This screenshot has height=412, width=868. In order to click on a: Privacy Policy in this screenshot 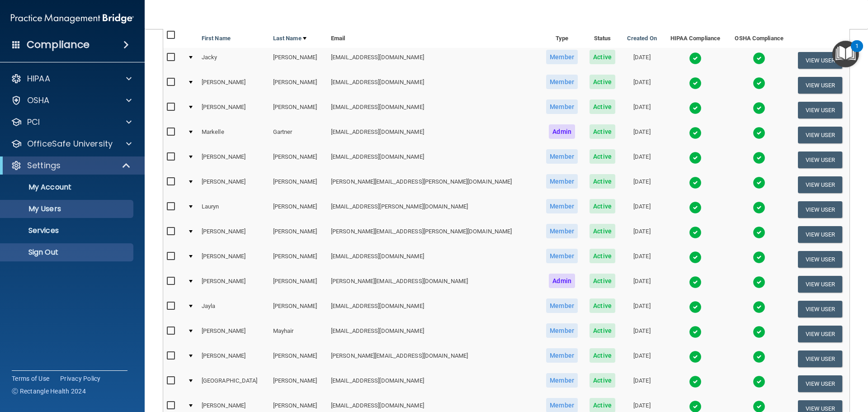, I will do `click(80, 378)`.